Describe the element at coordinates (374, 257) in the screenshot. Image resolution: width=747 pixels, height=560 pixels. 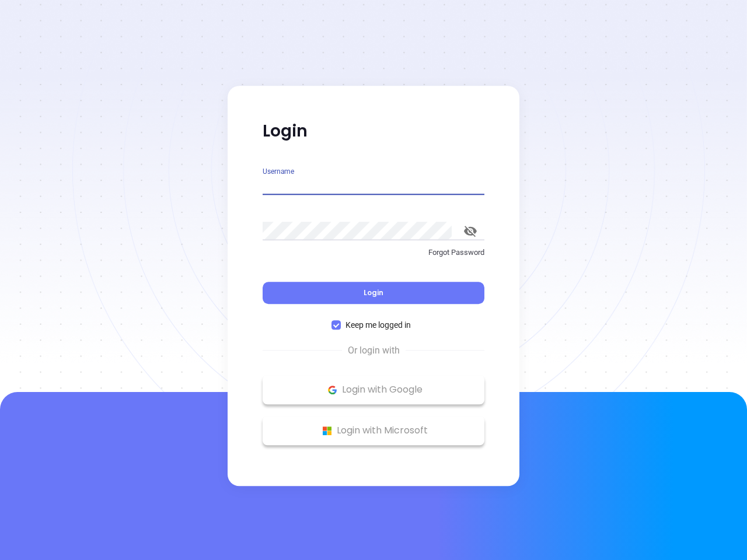
I see `a: Forgot Password` at that location.